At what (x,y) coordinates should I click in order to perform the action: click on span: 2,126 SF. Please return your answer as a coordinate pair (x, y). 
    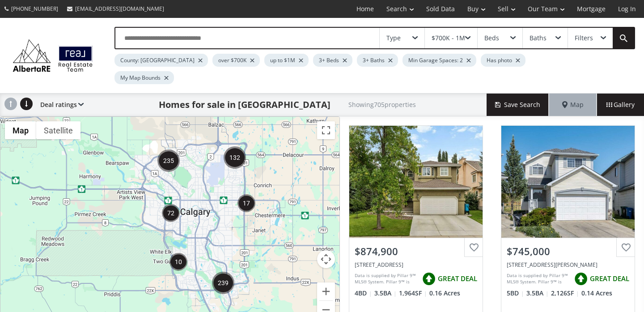
    Looking at the image, I should click on (565, 293).